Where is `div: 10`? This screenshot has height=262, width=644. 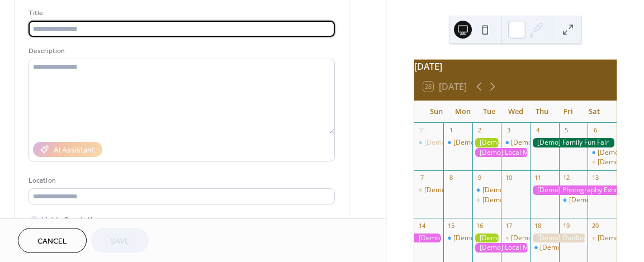
div: 10 is located at coordinates (508, 178).